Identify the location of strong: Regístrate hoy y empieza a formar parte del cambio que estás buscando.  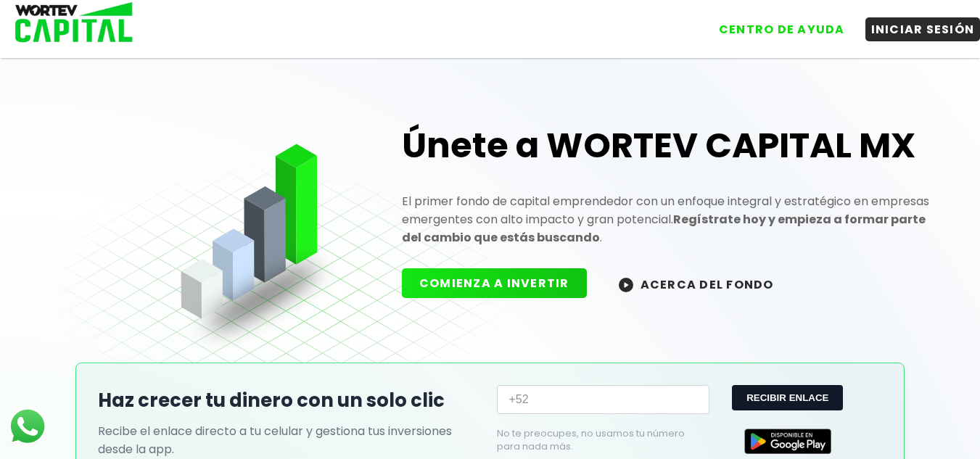
(664, 229).